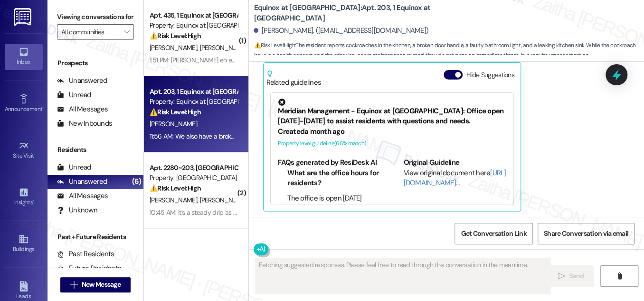  What do you see at coordinates (23, 244) in the screenshot?
I see `a: Buildings` at bounding box center [23, 244].